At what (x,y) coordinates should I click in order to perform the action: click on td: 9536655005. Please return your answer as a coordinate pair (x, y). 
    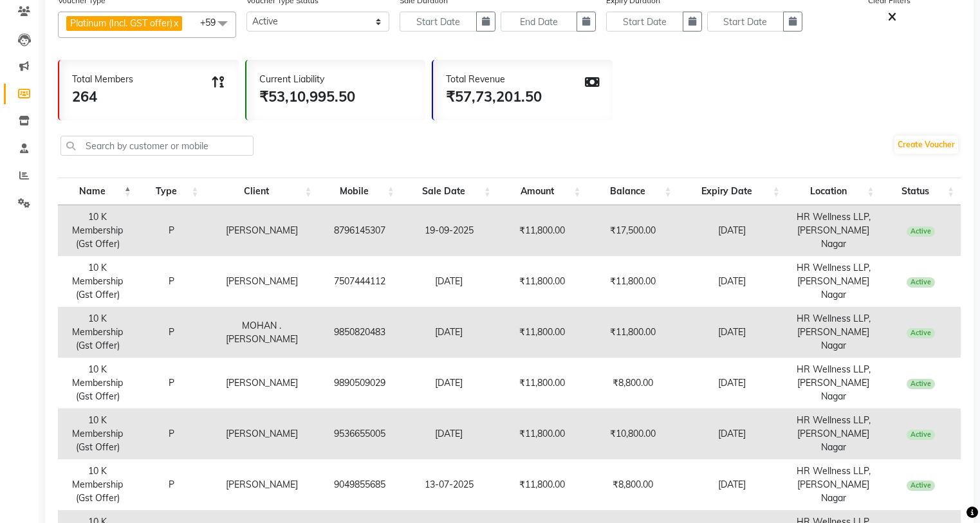
    Looking at the image, I should click on (360, 434).